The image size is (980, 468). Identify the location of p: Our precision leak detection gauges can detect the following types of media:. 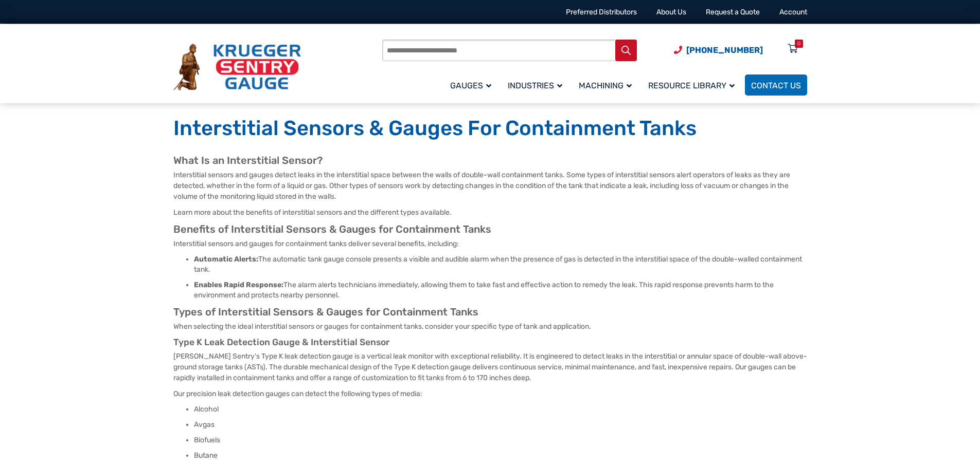
(490, 394).